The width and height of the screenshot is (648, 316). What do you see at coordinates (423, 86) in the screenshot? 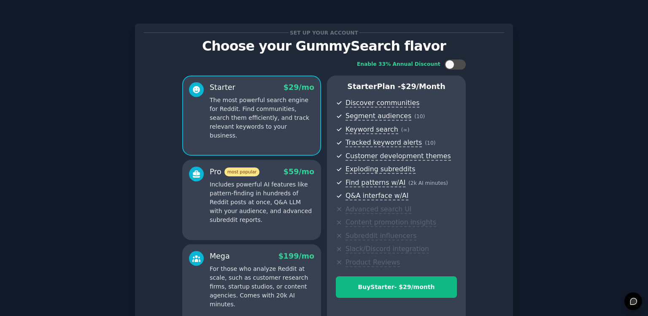
I see `span: $ 29 /month` at bounding box center [423, 86].